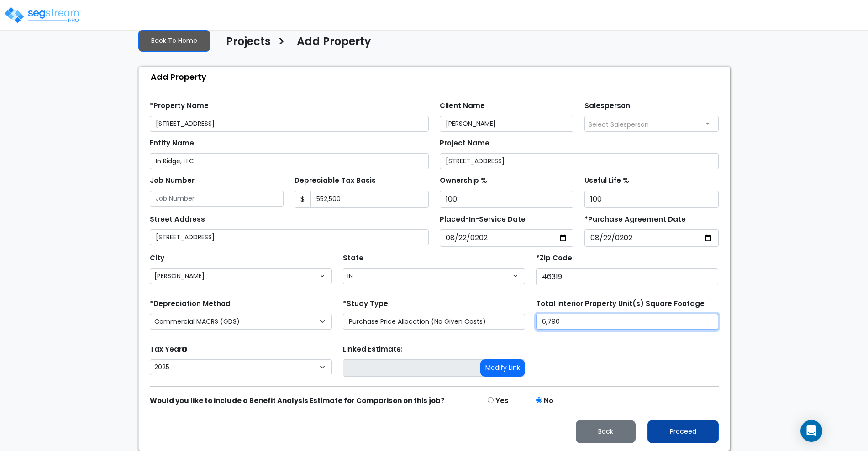 The height and width of the screenshot is (451, 868). Describe the element at coordinates (172, 181) in the screenshot. I see `label: Job Number` at that location.